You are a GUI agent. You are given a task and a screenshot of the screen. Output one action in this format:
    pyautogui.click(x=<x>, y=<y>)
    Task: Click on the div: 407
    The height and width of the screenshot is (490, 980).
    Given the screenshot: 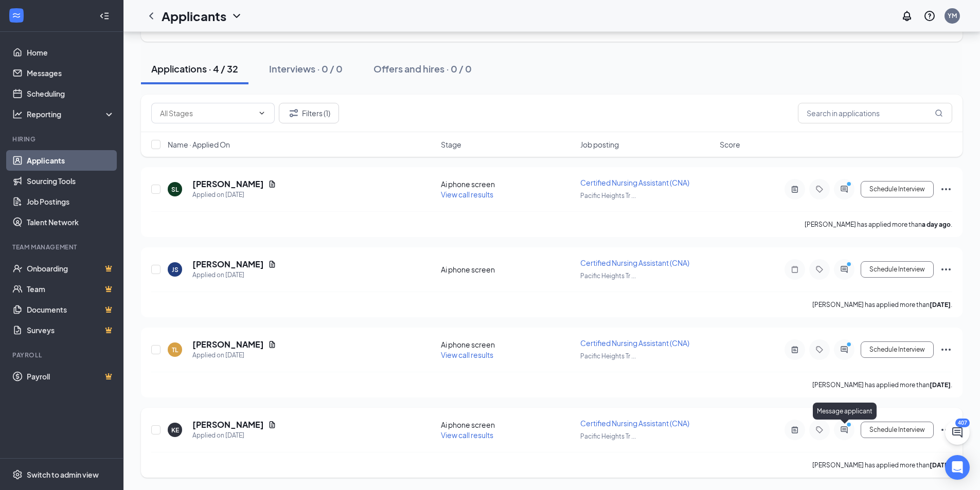 What is the action you would take?
    pyautogui.click(x=962, y=423)
    